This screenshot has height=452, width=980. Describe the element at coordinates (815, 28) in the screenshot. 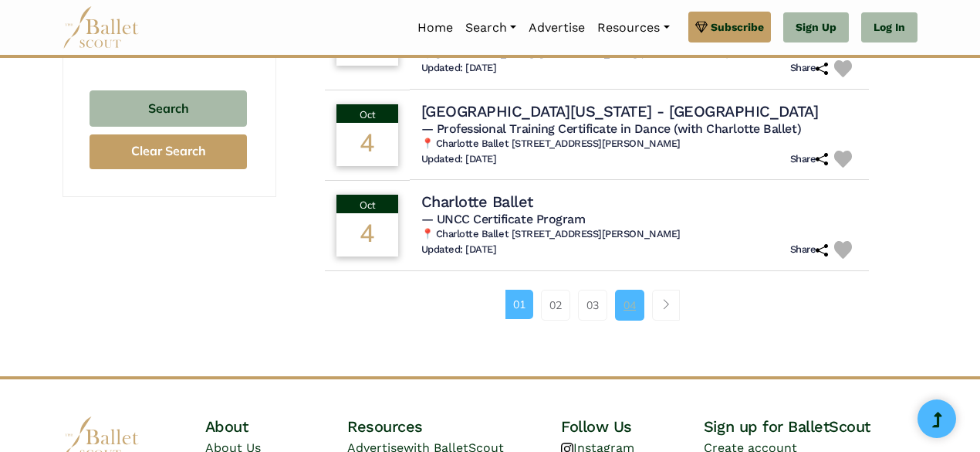

I see `a: Sign Up` at that location.